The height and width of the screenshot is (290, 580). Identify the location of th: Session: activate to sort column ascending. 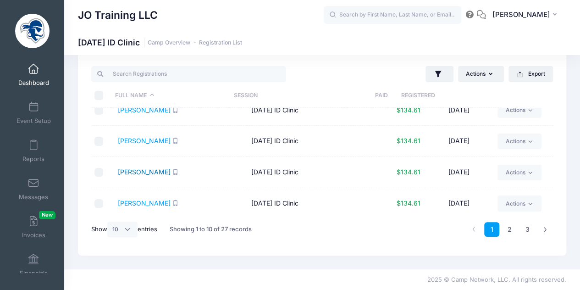
(288, 95).